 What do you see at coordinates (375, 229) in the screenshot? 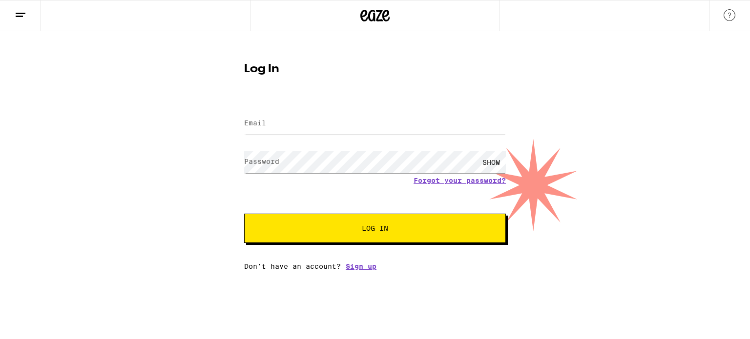
I see `button: Log In` at bounding box center [375, 229].